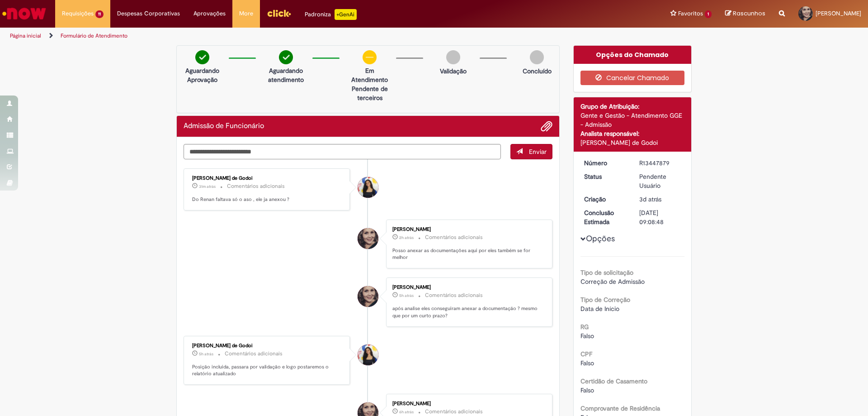 This screenshot has width=868, height=416. What do you see at coordinates (267, 200) in the screenshot?
I see `p: Do Renan faltava só o aso , ele ja anexou ?` at bounding box center [267, 200].